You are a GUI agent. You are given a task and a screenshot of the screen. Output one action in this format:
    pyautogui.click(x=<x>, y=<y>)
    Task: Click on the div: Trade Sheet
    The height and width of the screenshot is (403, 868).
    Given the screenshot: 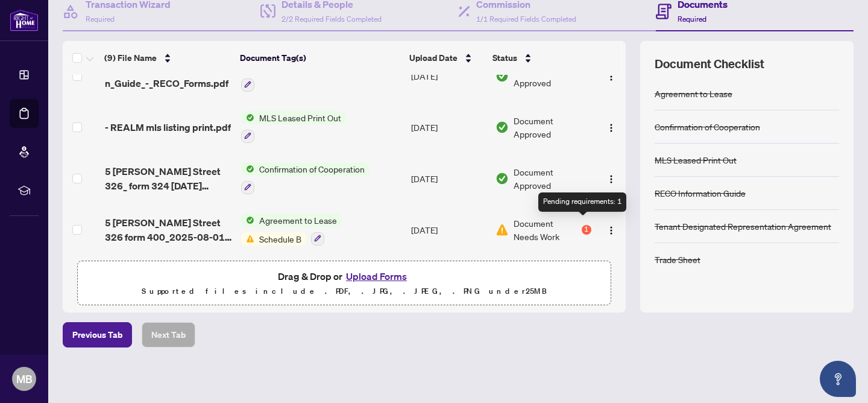 What is the action you would take?
    pyautogui.click(x=677, y=260)
    